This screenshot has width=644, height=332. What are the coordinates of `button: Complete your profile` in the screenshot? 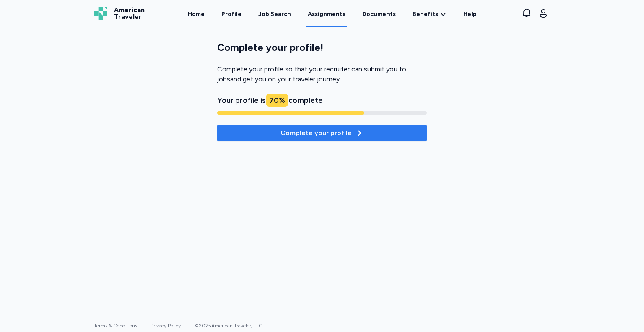 It's located at (322, 133).